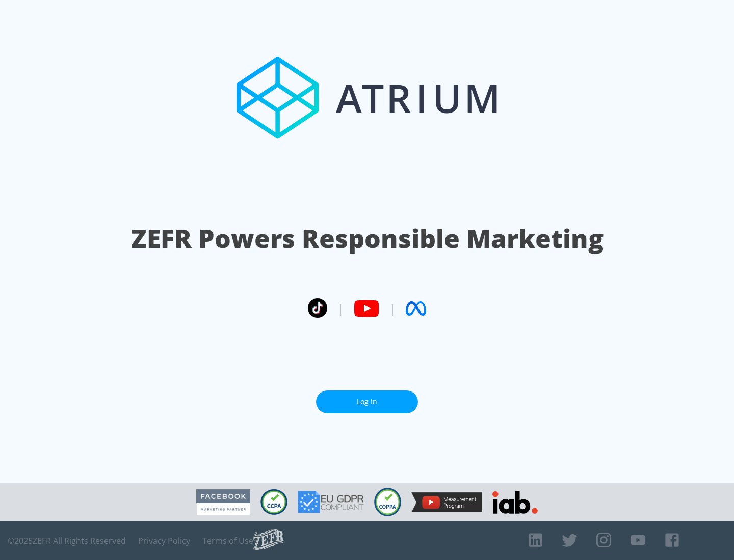 This screenshot has height=560, width=734. I want to click on img: GDPR Compliant, so click(331, 502).